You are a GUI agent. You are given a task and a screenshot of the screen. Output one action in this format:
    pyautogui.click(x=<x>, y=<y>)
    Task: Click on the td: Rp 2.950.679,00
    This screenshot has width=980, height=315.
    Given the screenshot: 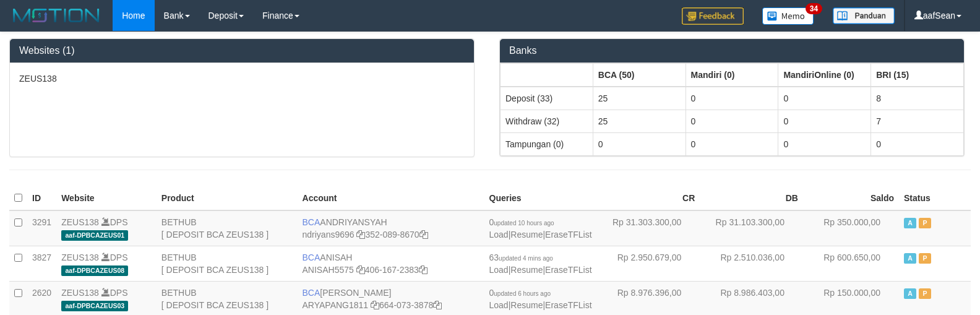 What is the action you would take?
    pyautogui.click(x=648, y=263)
    